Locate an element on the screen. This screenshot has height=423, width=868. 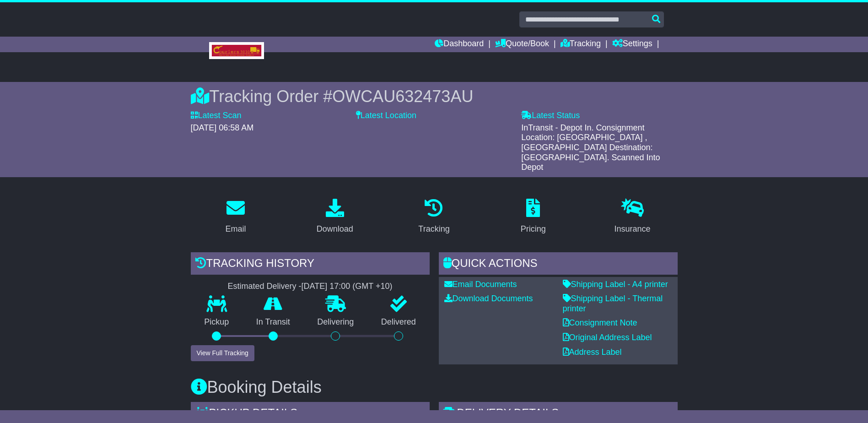
label: Latest Scan is located at coordinates (216, 116).